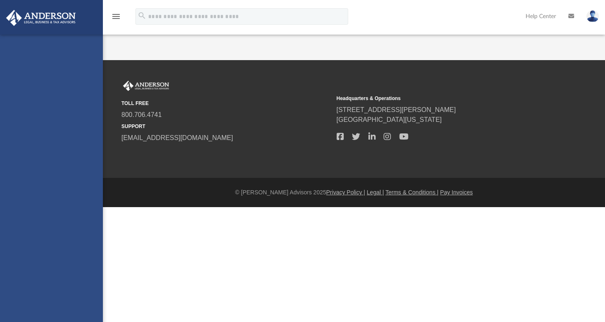 Image resolution: width=605 pixels, height=322 pixels. What do you see at coordinates (226, 126) in the screenshot?
I see `small: SUPPORT` at bounding box center [226, 126].